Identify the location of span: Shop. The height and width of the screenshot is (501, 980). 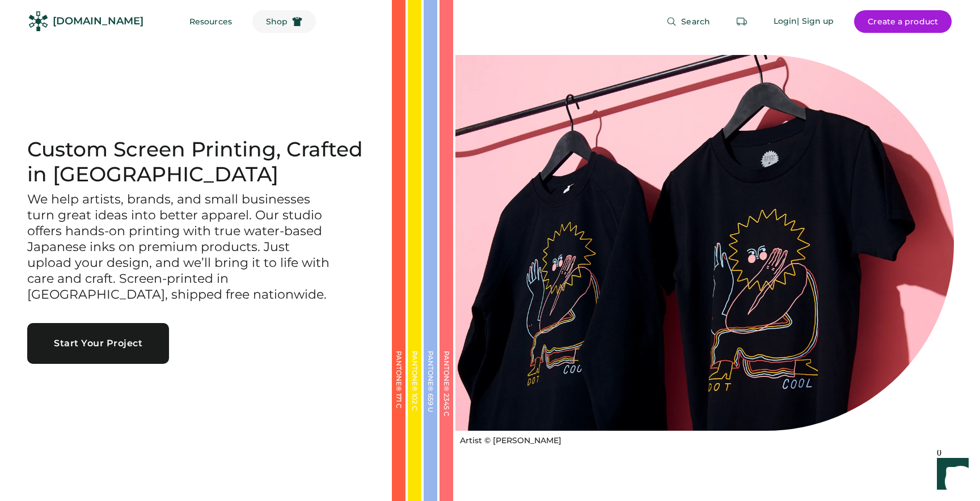
(277, 21).